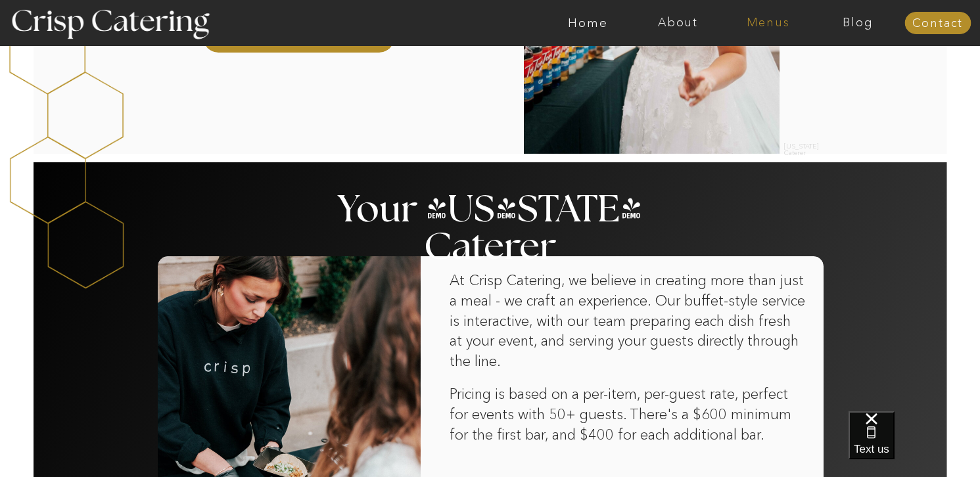 Image resolution: width=980 pixels, height=477 pixels. I want to click on a: Home, so click(588, 23).